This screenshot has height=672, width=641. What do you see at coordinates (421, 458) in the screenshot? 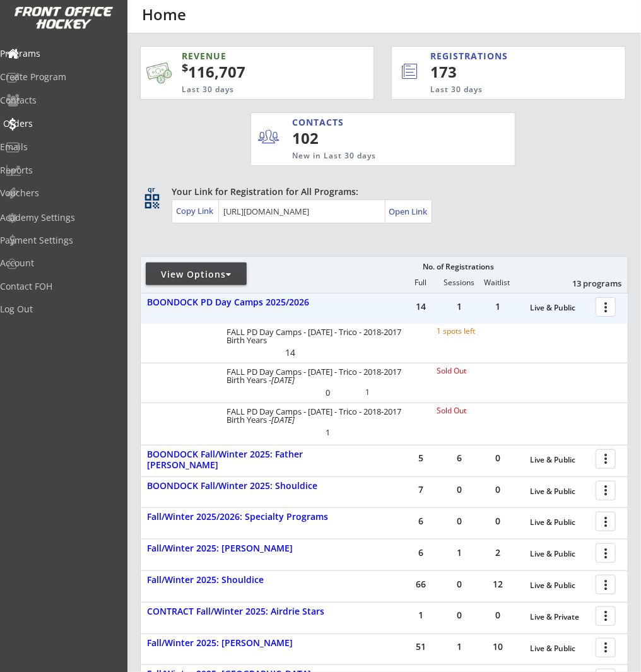
I see `div: 5` at bounding box center [421, 458].